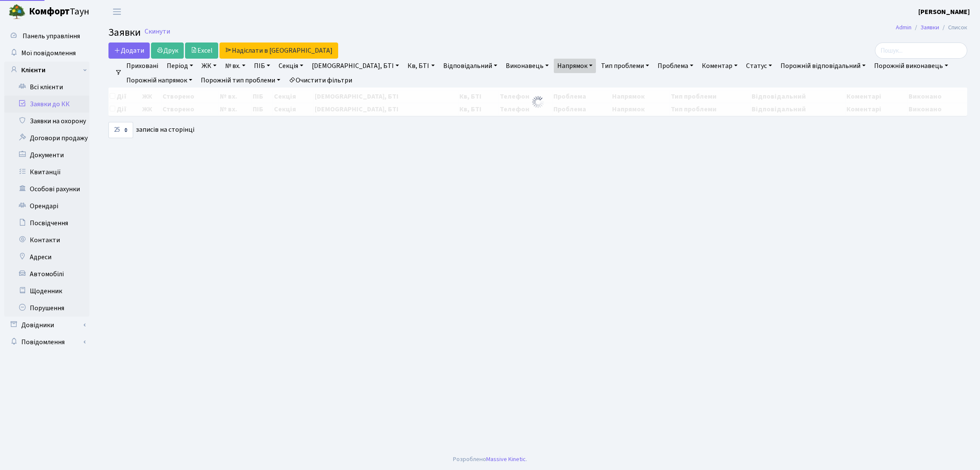 This screenshot has width=980, height=470. I want to click on a: Очистити фільтри, so click(321, 80).